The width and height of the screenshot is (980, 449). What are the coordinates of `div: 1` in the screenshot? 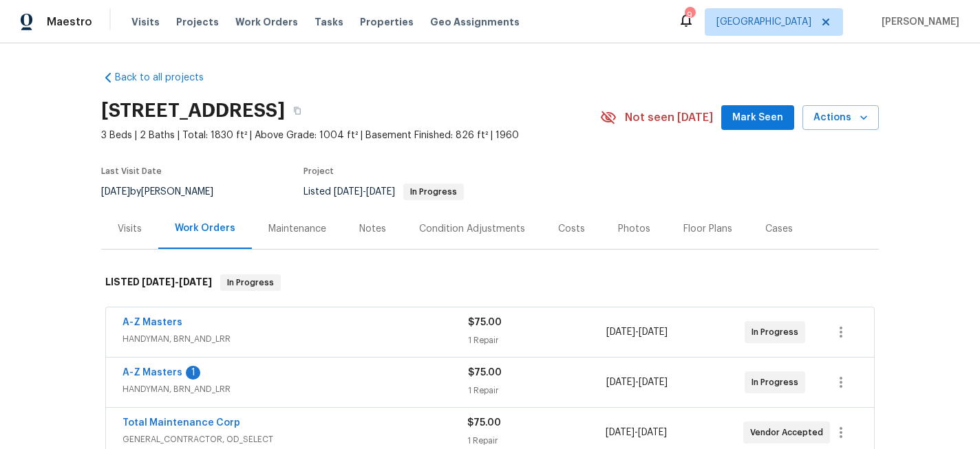 It's located at (193, 373).